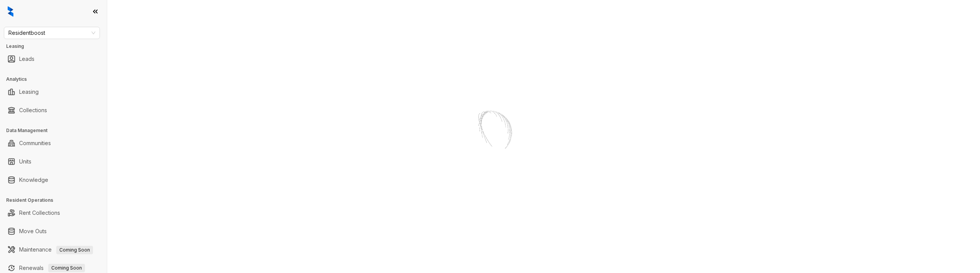 This screenshot has height=273, width=980. I want to click on h3: Leasing, so click(56, 47).